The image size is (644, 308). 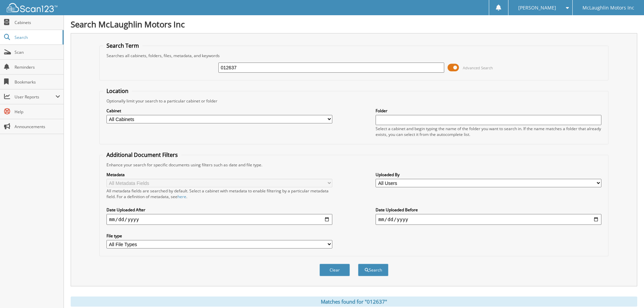 What do you see at coordinates (37, 126) in the screenshot?
I see `span: Announcements` at bounding box center [37, 126].